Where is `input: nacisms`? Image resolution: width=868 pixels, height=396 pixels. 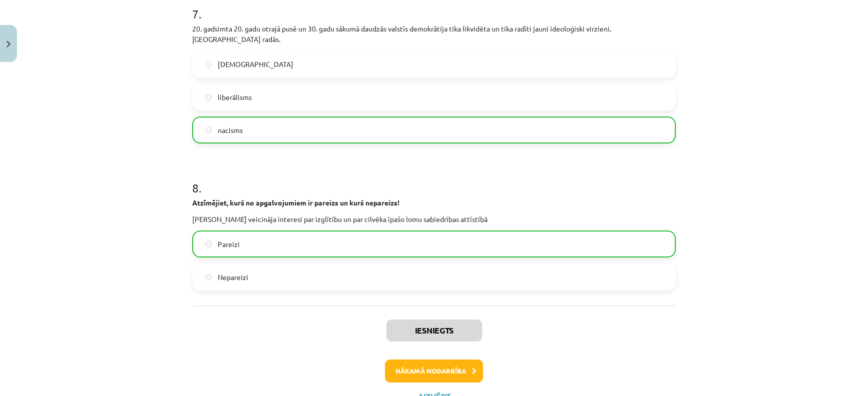
input: nacisms is located at coordinates (208, 130).